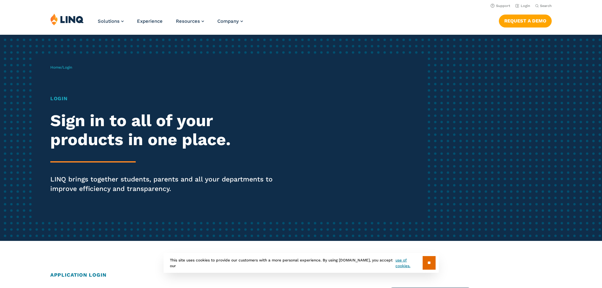  I want to click on a: Support, so click(501, 6).